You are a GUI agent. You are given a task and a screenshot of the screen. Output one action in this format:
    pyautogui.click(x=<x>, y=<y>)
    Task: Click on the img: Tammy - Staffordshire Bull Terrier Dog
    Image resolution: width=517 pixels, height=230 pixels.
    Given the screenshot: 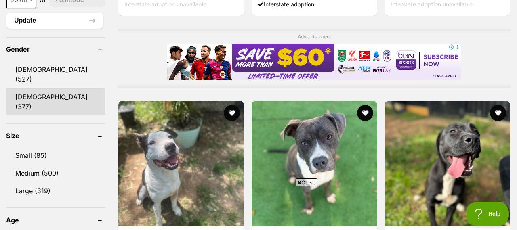 What is the action you would take?
    pyautogui.click(x=447, y=163)
    